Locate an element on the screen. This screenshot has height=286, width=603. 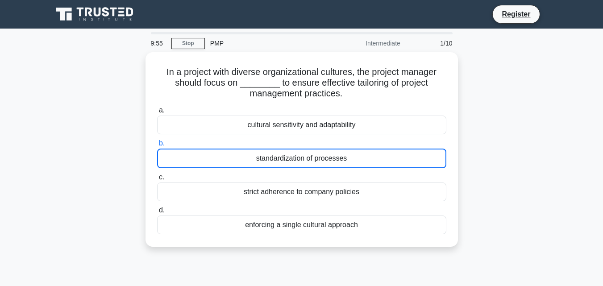
span: d. is located at coordinates (162, 210).